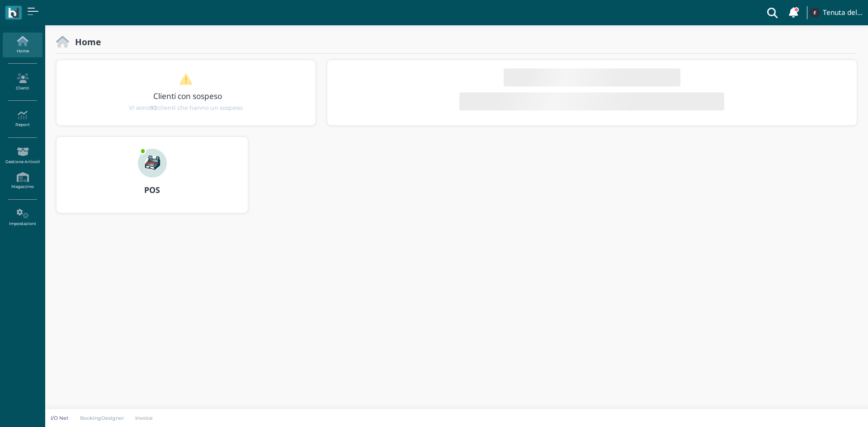 The width and height of the screenshot is (868, 427). What do you see at coordinates (22, 119) in the screenshot?
I see `a: Report` at bounding box center [22, 119].